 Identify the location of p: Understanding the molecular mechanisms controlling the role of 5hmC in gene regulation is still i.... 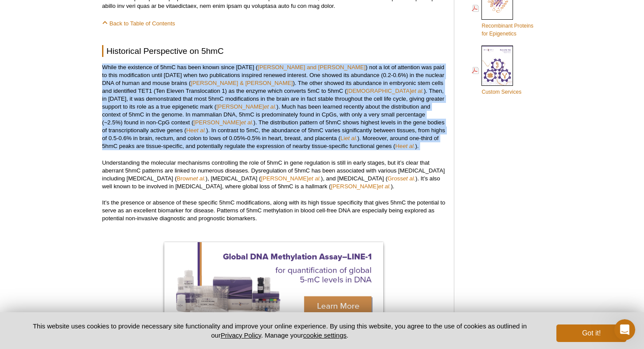
(273, 174).